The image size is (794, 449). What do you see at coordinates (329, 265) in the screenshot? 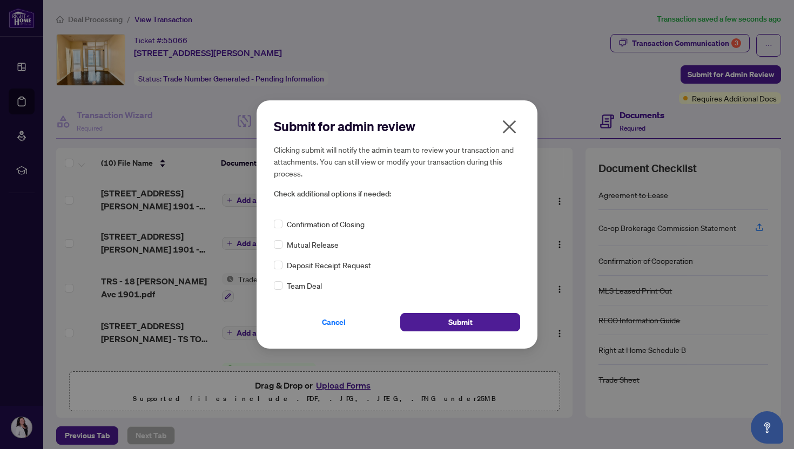
I see `span: Deposit Receipt Request` at bounding box center [329, 265].